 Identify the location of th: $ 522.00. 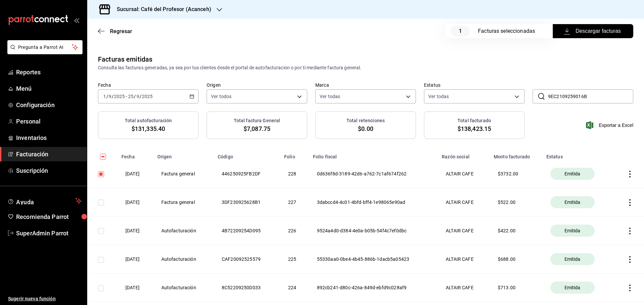
(516, 202).